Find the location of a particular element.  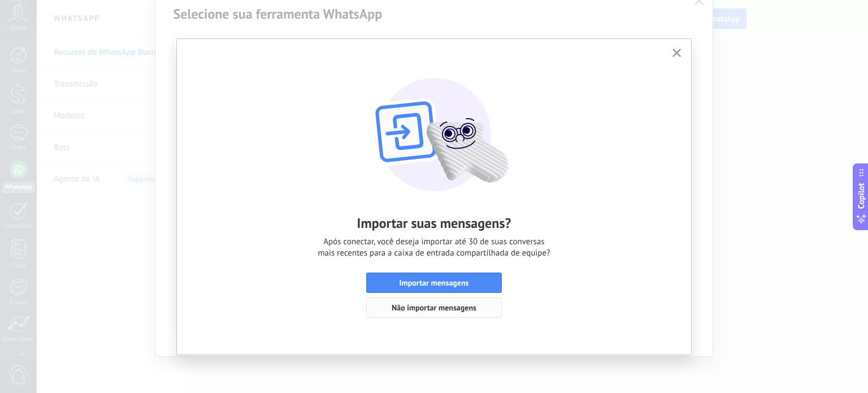

img: wa-lite-import.png is located at coordinates (434, 123).